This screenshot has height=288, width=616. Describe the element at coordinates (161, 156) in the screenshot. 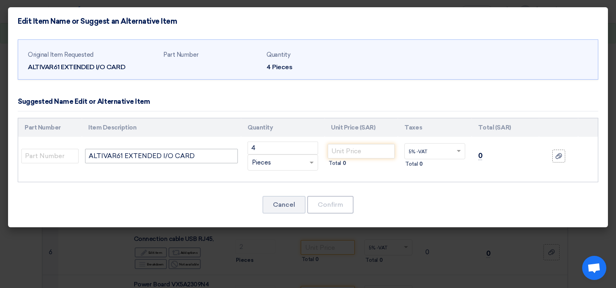

I see `input: Add Item Description` at that location.